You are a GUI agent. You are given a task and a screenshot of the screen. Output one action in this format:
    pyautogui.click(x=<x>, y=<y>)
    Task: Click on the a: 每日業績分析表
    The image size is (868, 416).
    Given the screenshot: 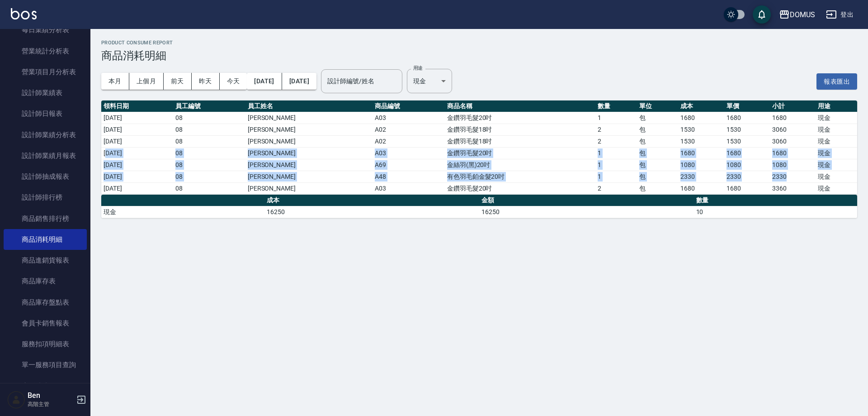 What is the action you would take?
    pyautogui.click(x=45, y=30)
    